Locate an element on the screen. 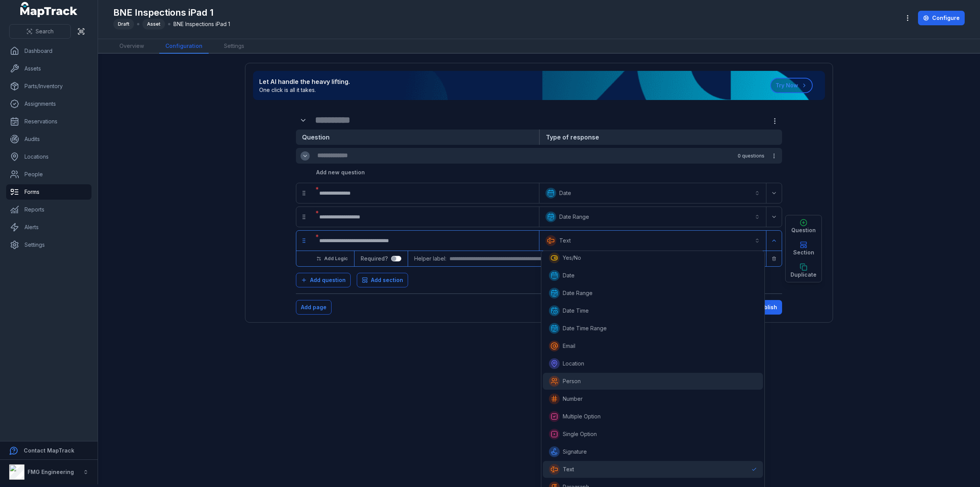 Image resolution: width=980 pixels, height=487 pixels. span: Signature is located at coordinates (575, 451).